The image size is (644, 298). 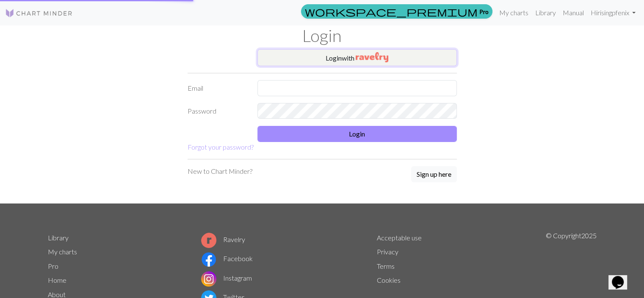 I want to click on a: Instagram, so click(x=227, y=278).